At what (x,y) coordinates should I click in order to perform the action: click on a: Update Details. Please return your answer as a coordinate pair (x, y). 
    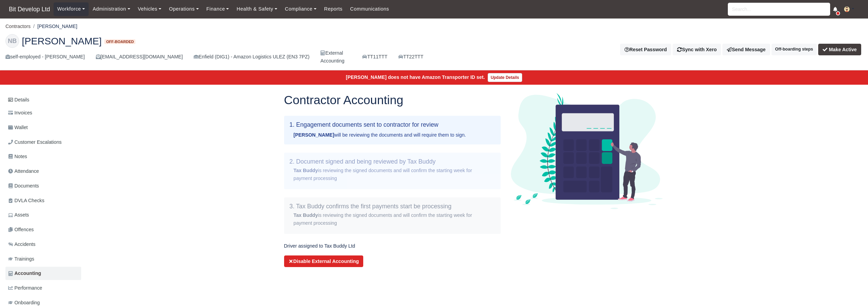
    Looking at the image, I should click on (505, 77).